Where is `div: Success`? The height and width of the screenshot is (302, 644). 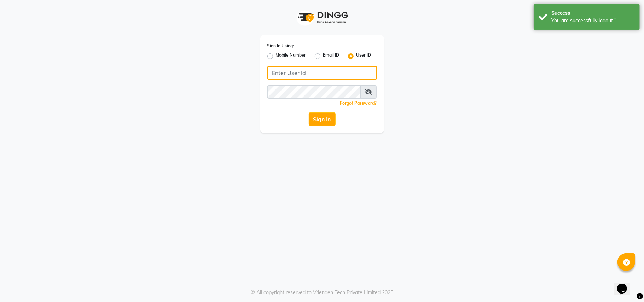 div: Success is located at coordinates (593, 13).